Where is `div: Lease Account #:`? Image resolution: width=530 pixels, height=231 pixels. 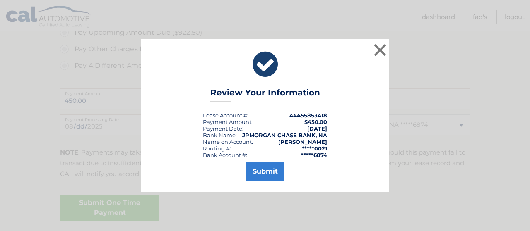
div: Lease Account #: is located at coordinates (225, 115).